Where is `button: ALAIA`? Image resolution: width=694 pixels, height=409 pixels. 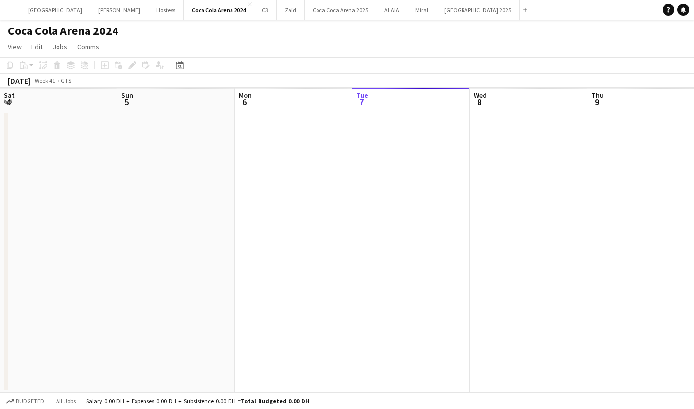
button: ALAIA is located at coordinates (392, 10).